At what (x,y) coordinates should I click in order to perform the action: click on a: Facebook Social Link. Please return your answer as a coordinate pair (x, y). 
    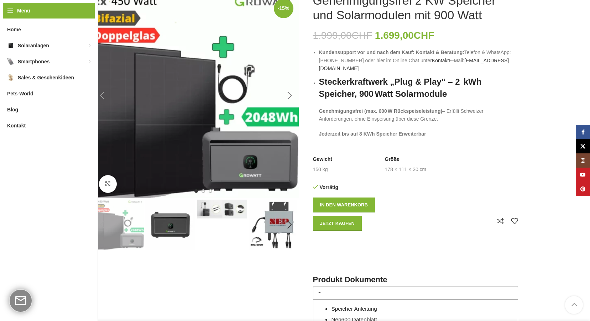
    Looking at the image, I should click on (583, 132).